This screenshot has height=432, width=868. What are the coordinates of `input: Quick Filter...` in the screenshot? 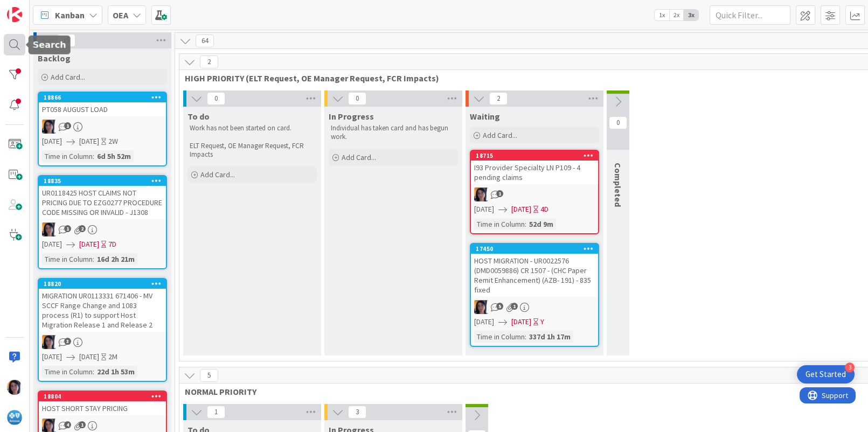 It's located at (749, 15).